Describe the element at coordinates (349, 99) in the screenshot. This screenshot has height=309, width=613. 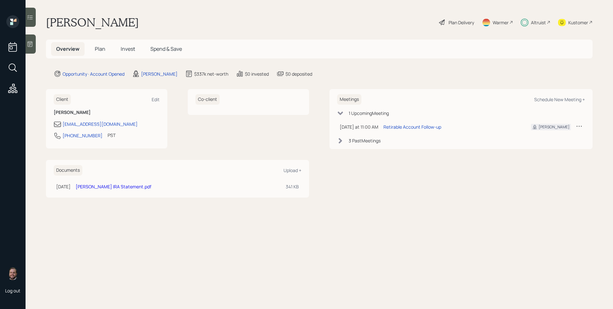
I see `h6: Meetings` at that location.